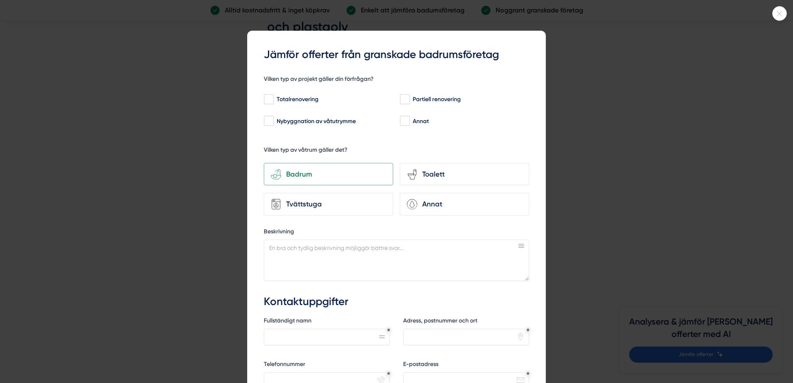  What do you see at coordinates (268, 121) in the screenshot?
I see `input: Nybyggnation av våtutrymme` at bounding box center [268, 121].